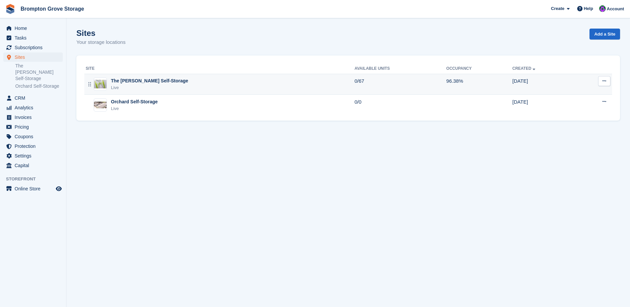 The width and height of the screenshot is (630, 307). What do you see at coordinates (524, 68) in the screenshot?
I see `a: Created` at bounding box center [524, 68].